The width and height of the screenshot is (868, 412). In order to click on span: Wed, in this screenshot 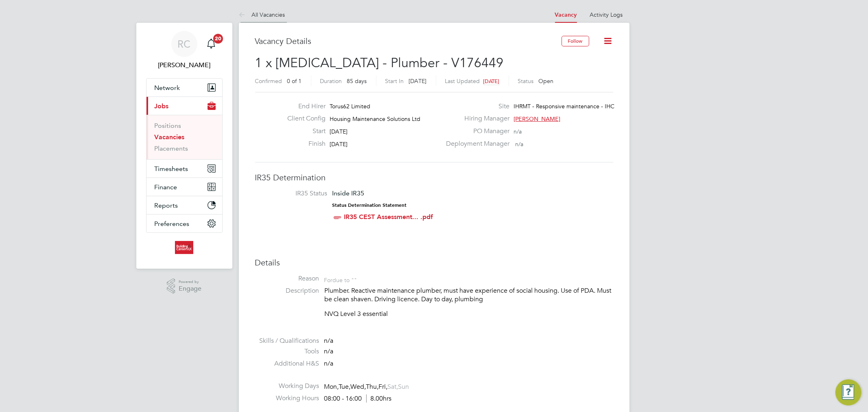, I will do `click(359, 387)`.